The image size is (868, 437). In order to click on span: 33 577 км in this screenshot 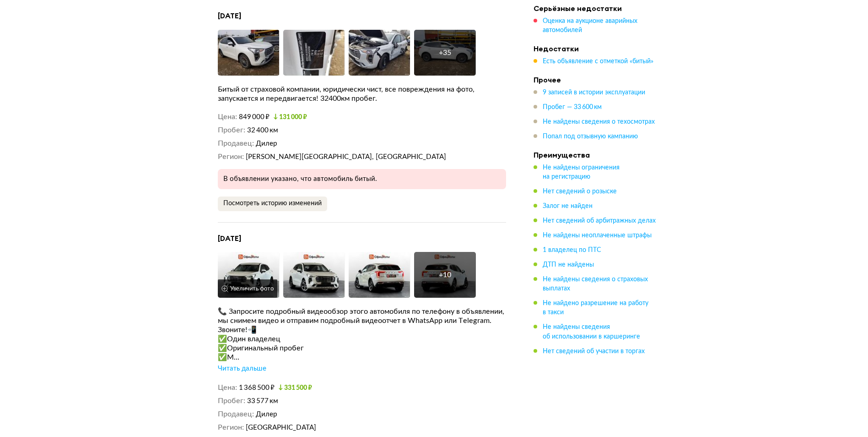, I will do `click(263, 401)`.